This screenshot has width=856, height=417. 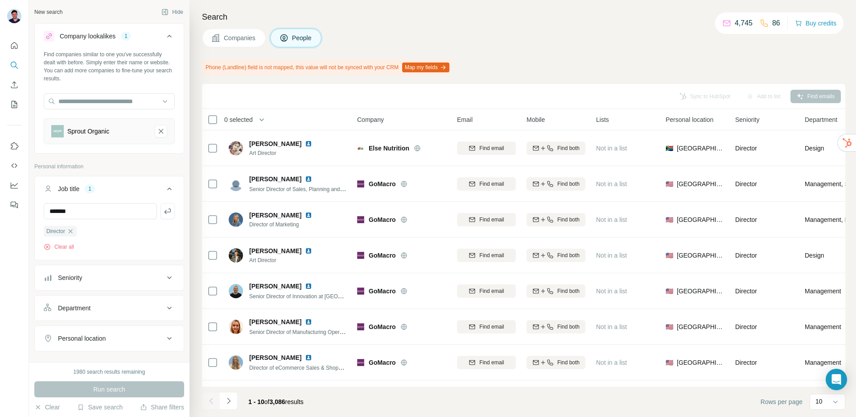 What do you see at coordinates (776, 23) in the screenshot?
I see `p: 86` at bounding box center [776, 23].